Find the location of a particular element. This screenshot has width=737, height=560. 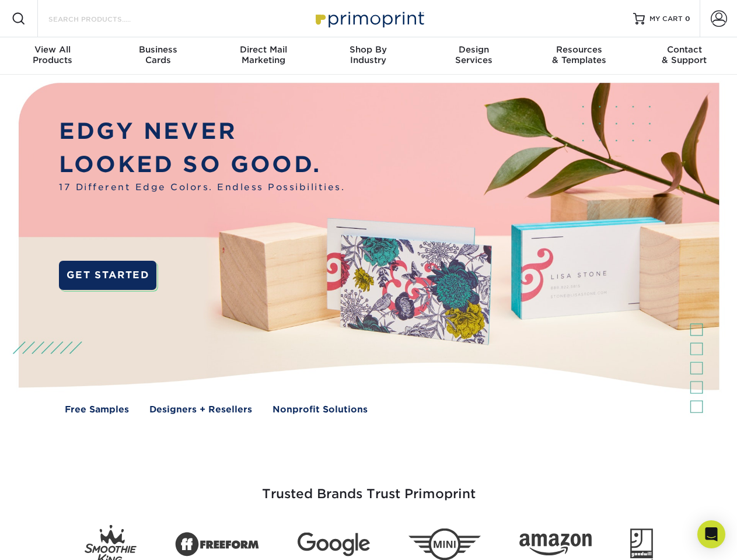

div: Industry is located at coordinates (368, 54).